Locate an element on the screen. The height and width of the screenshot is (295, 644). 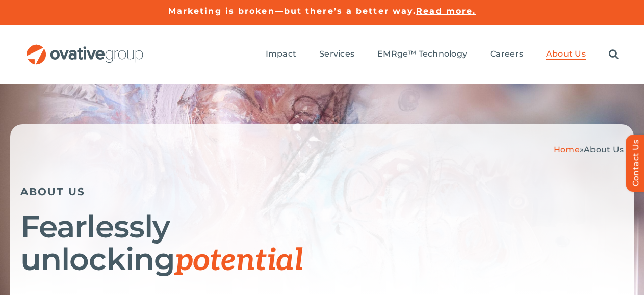
a: Impact is located at coordinates (281, 54).